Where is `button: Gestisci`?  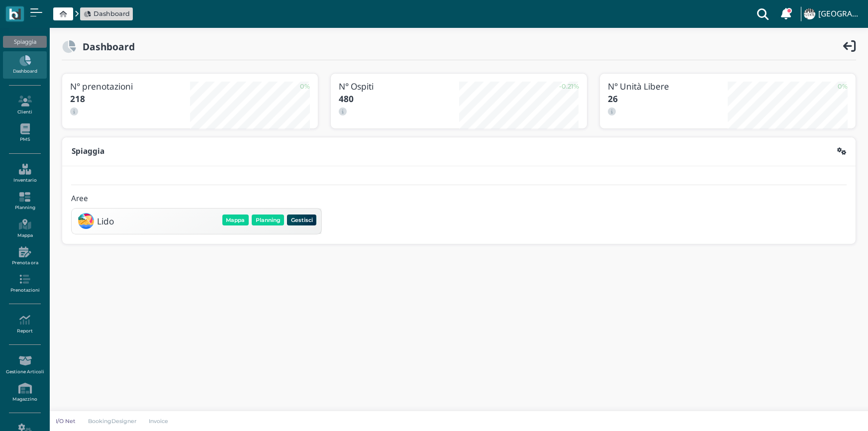
button: Gestisci is located at coordinates (302, 220).